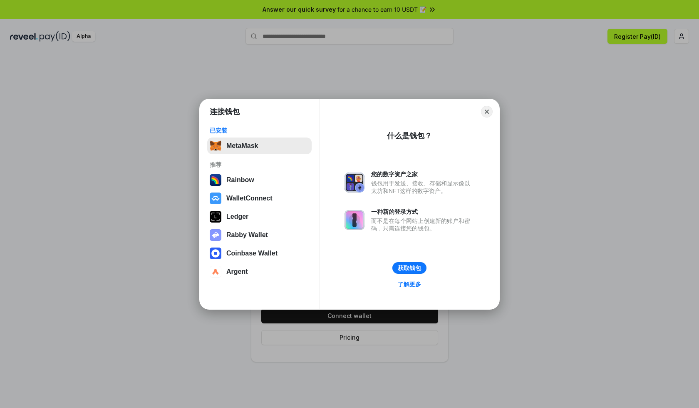 Image resolution: width=699 pixels, height=408 pixels. Describe the element at coordinates (410, 268) in the screenshot. I see `button: 获取钱包` at that location.